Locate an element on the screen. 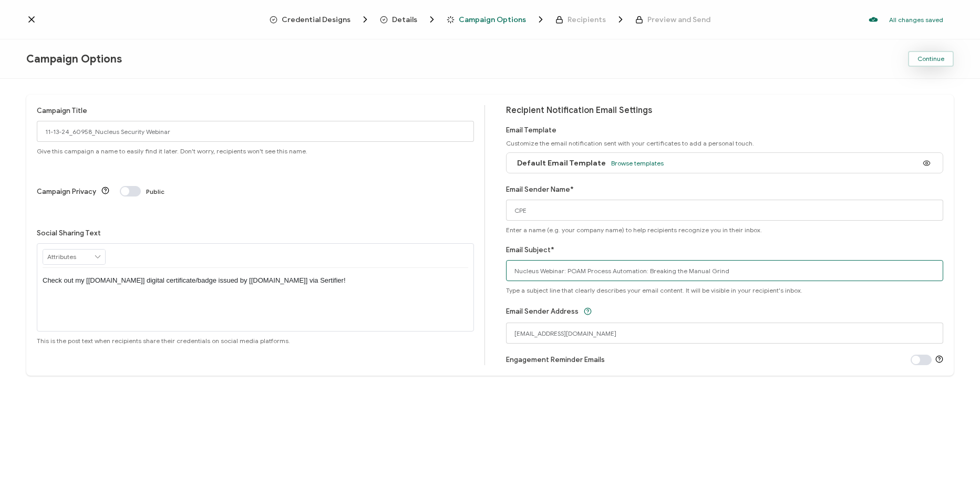 This screenshot has width=980, height=486. span: Public is located at coordinates (155, 191).